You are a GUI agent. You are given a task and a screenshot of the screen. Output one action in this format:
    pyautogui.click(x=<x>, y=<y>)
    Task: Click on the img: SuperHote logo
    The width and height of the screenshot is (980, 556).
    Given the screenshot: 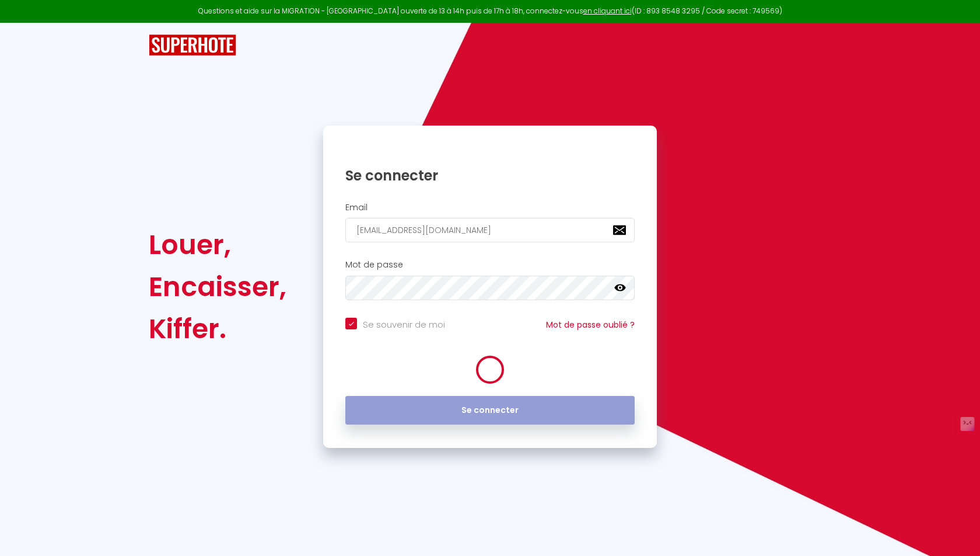 What is the action you would take?
    pyautogui.click(x=192, y=45)
    